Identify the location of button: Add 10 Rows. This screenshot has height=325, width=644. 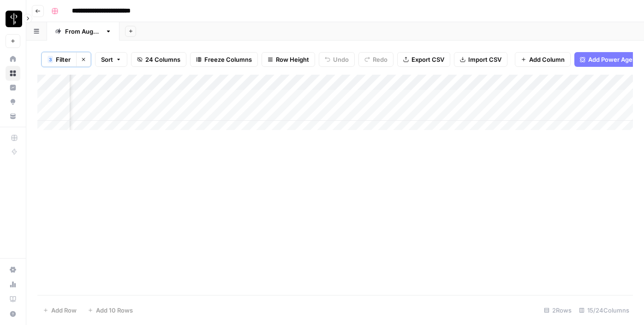
(110, 311).